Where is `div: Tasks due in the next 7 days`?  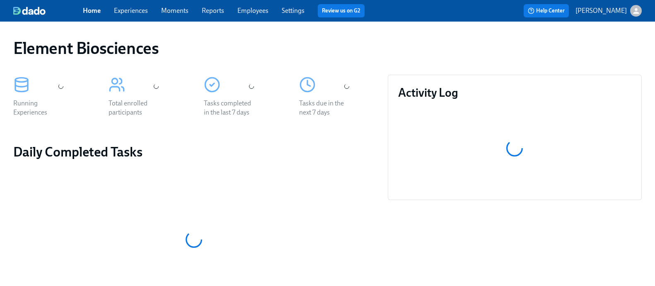
div: Tasks due in the next 7 days is located at coordinates (326, 108).